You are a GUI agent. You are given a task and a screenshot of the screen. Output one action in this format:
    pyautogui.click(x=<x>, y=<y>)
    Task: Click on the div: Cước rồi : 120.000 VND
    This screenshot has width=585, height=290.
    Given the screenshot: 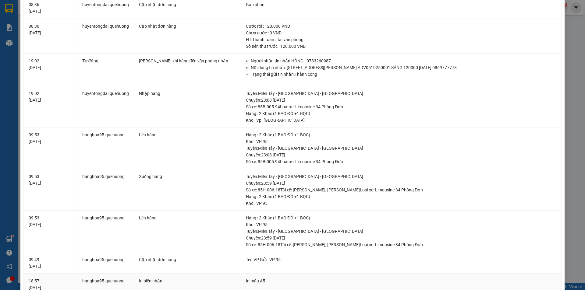 What is the action you would take?
    pyautogui.click(x=401, y=26)
    